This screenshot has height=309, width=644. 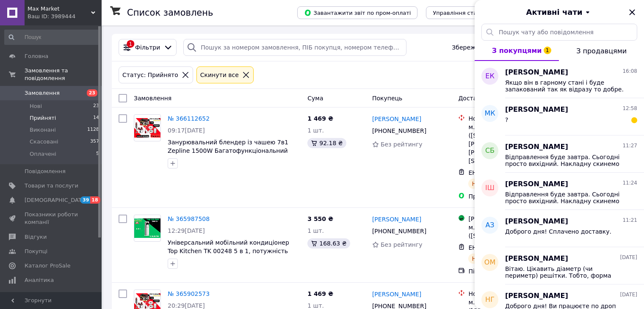 What do you see at coordinates (387, 98) in the screenshot?
I see `span: Покупець` at bounding box center [387, 98].